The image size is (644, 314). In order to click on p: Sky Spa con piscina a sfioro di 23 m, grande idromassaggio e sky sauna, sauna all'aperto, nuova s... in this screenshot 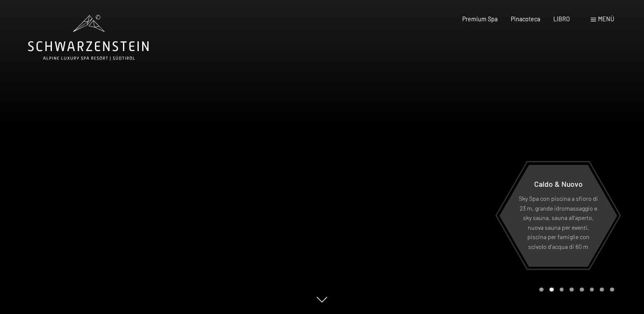, I will do `click(558, 223)`.